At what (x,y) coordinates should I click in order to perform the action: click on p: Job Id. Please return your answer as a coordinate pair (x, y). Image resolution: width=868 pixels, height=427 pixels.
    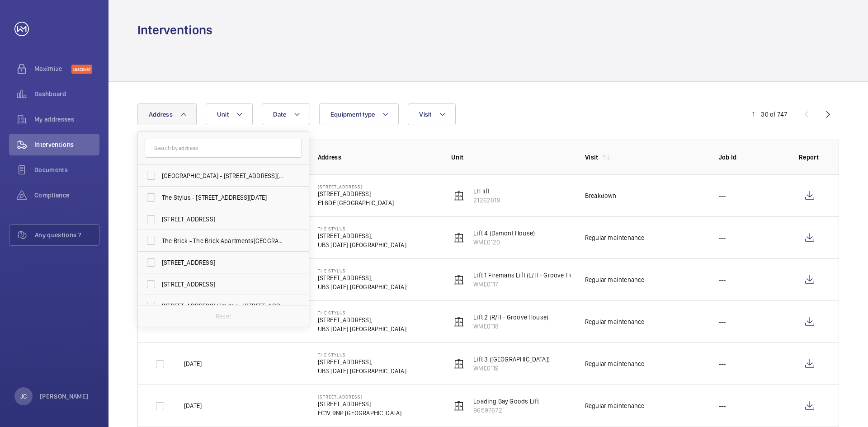
    Looking at the image, I should click on (751, 157).